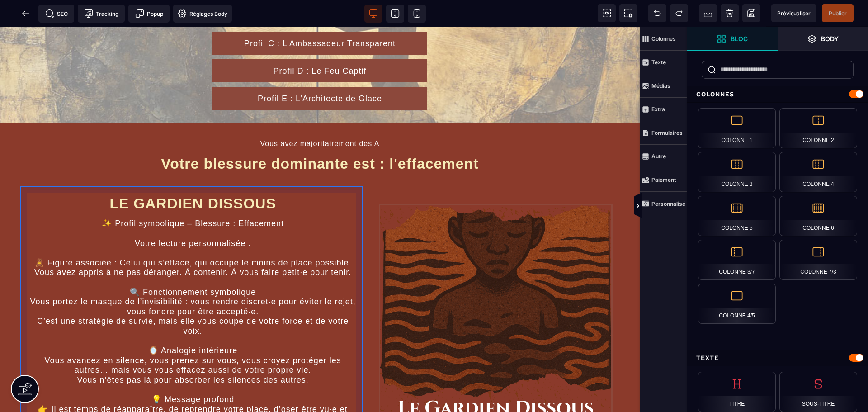  I want to click on span: Publier, so click(837, 13).